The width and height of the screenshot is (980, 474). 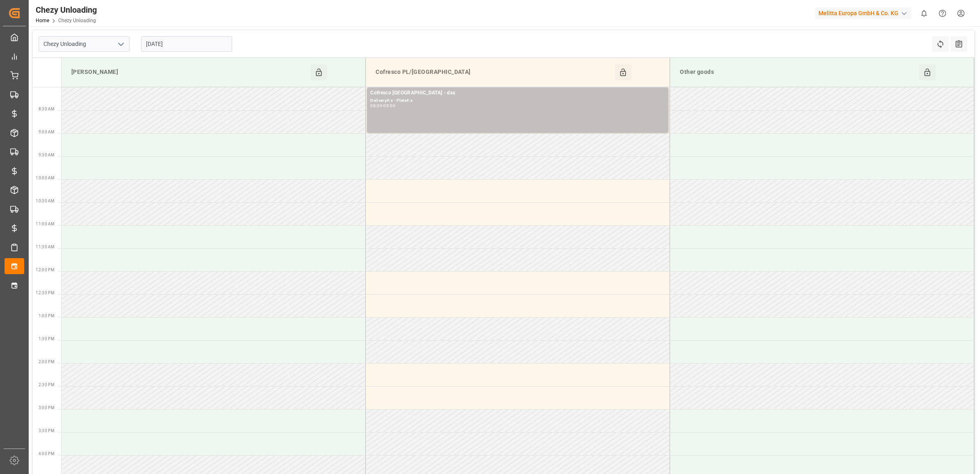 What do you see at coordinates (46, 338) in the screenshot?
I see `span: 1:30 PM` at bounding box center [46, 338].